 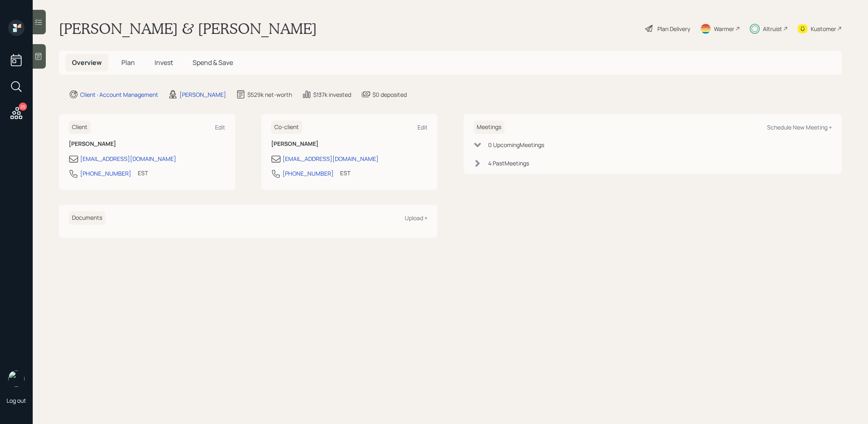 What do you see at coordinates (80, 127) in the screenshot?
I see `h6: Client` at bounding box center [80, 127].